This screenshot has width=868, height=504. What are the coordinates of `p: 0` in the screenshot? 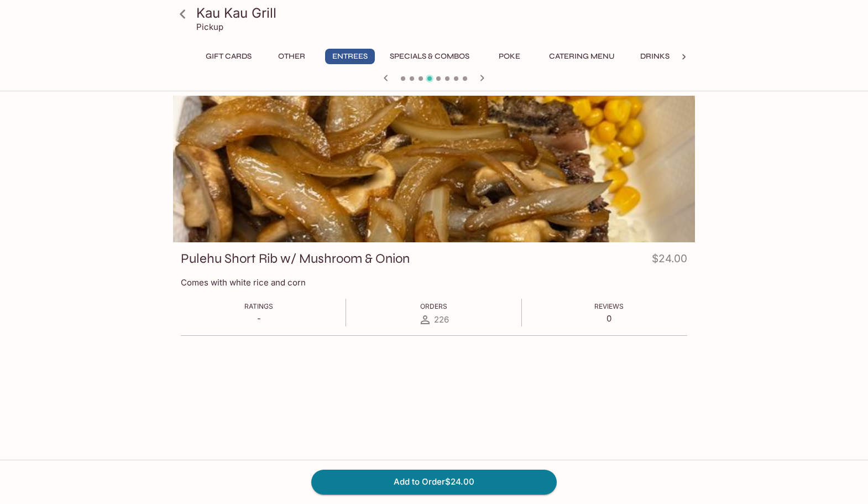 It's located at (609, 318).